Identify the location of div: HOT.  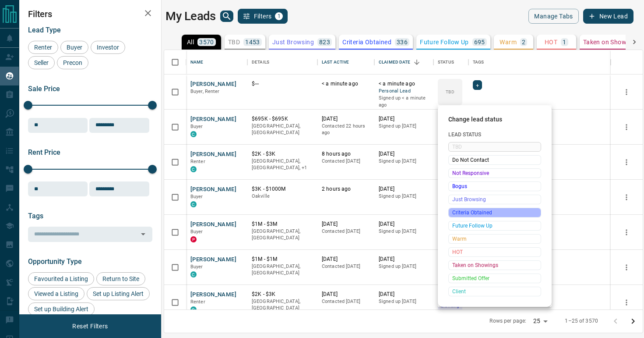
(495, 252).